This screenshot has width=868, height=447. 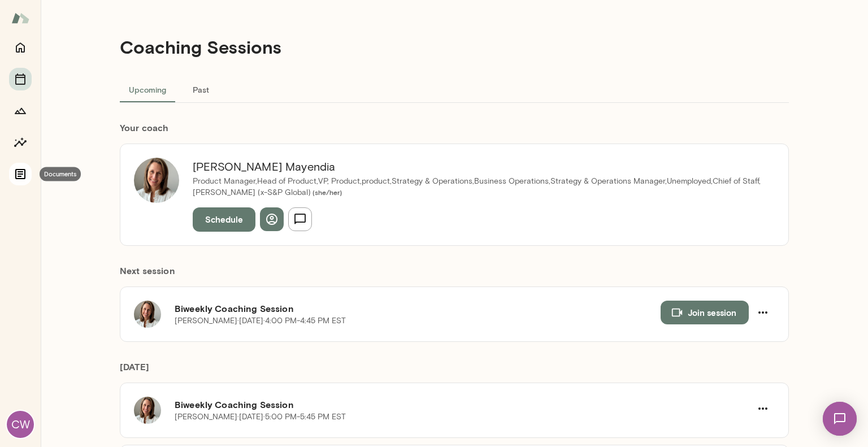 I want to click on button: Schedule, so click(x=224, y=220).